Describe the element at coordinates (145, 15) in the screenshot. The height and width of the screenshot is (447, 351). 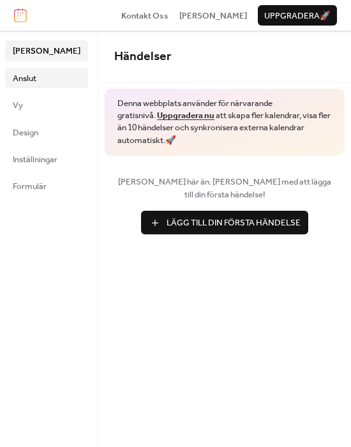
I see `a: Kontakt Oss` at that location.